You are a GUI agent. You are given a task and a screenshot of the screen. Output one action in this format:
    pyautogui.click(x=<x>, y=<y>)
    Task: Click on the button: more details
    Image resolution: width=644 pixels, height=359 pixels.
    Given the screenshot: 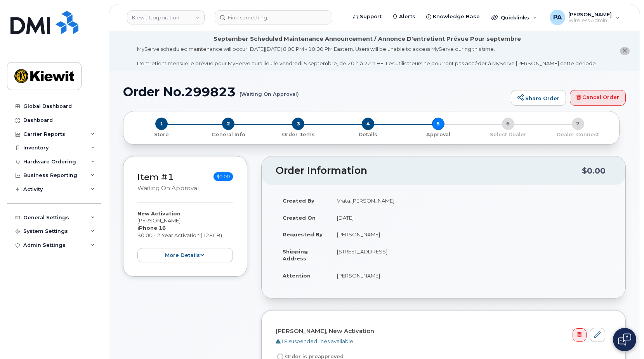 What is the action you would take?
    pyautogui.click(x=185, y=255)
    